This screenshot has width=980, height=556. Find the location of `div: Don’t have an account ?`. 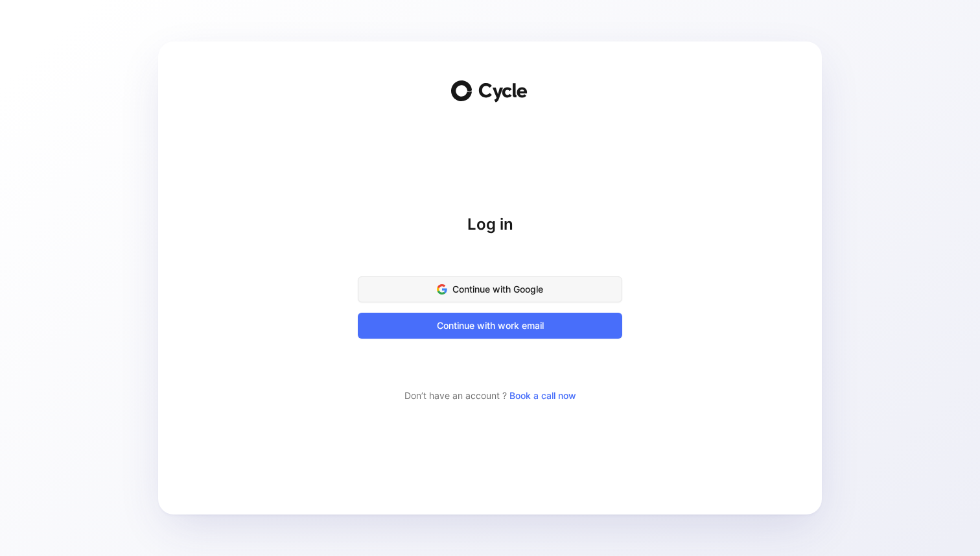

div: Don’t have an account ? is located at coordinates (490, 396).